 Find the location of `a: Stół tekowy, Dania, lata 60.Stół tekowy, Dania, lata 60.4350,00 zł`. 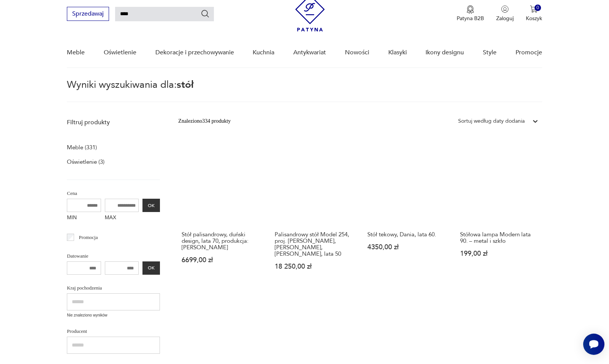

a: Stół tekowy, Dania, lata 60.Stół tekowy, Dania, lata 60.4350,00 zł is located at coordinates (406, 212).